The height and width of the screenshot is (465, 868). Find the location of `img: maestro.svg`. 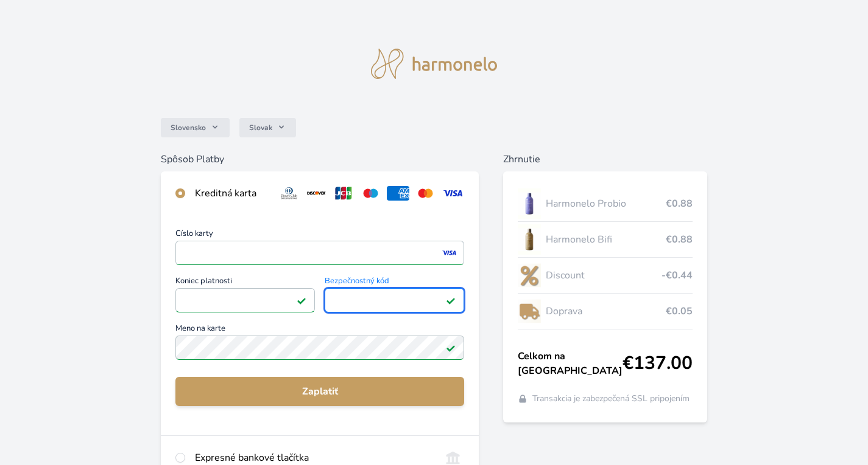

img: maestro.svg is located at coordinates (370, 193).